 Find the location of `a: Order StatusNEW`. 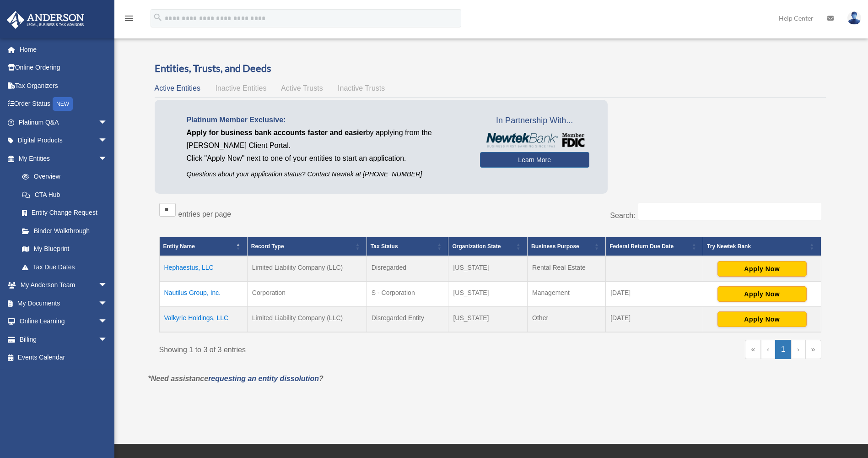

a: Order StatusNEW is located at coordinates (64, 104).